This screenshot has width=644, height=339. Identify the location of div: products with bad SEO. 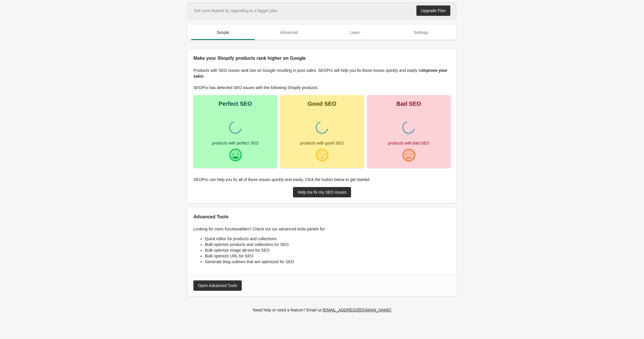
(408, 143).